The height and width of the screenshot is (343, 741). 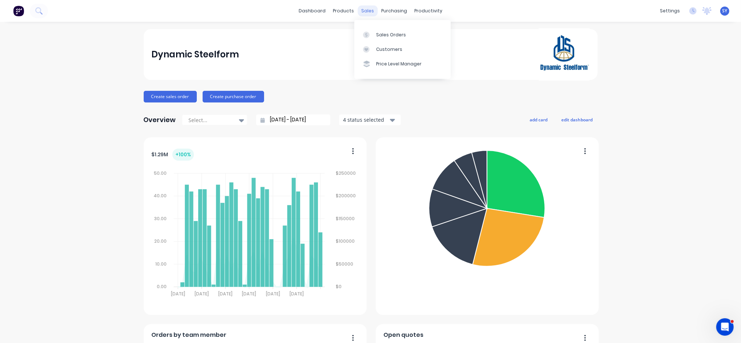 What do you see at coordinates (366, 120) in the screenshot?
I see `div: 4 status selected` at bounding box center [366, 120].